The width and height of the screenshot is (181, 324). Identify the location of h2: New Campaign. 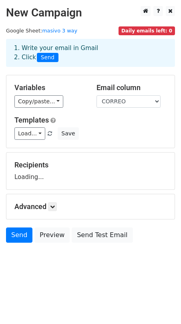
(91, 13).